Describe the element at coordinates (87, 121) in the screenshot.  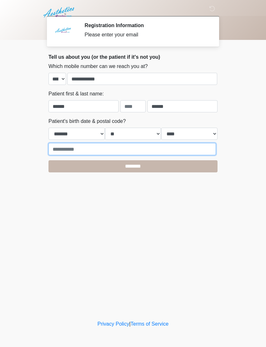
I see `label: Patient's birth date & postal code?` at that location.